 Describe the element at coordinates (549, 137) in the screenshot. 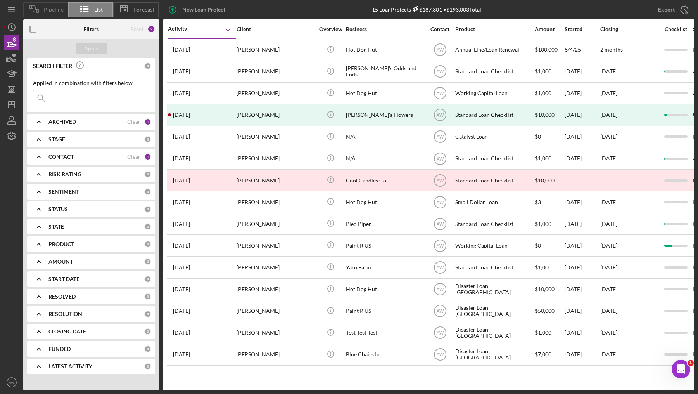

I see `div: $0` at that location.